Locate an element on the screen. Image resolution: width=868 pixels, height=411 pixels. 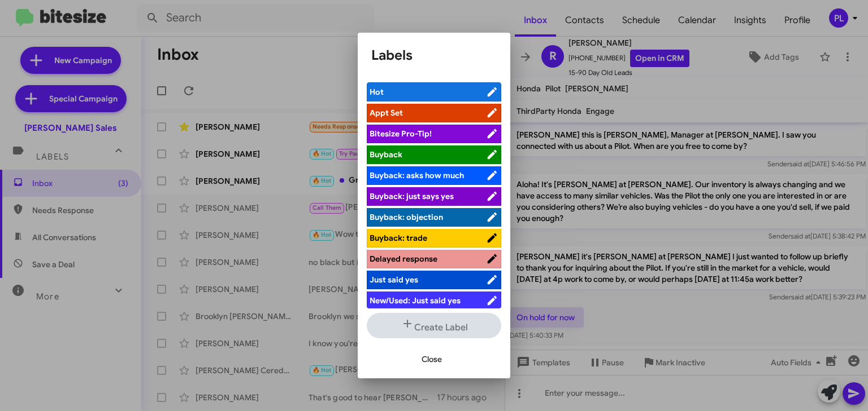
span: Just said yes is located at coordinates (394, 280).